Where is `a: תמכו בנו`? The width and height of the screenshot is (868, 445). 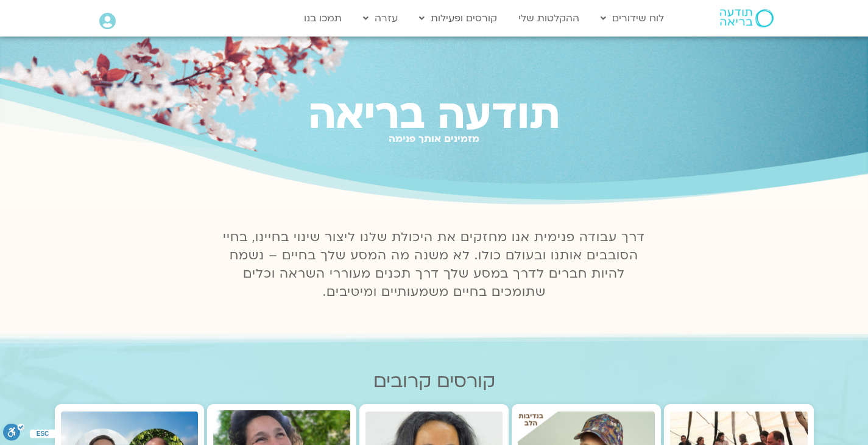 a: תמכו בנו is located at coordinates (323, 18).